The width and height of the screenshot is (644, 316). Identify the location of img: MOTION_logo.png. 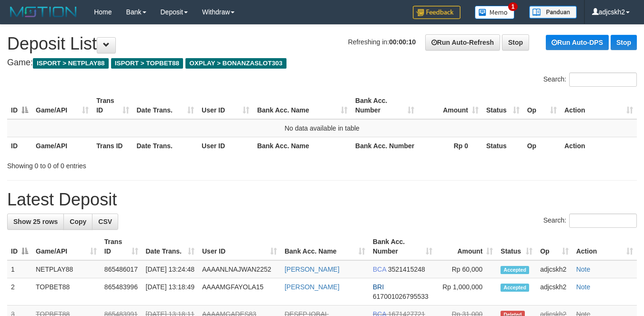
(43, 12).